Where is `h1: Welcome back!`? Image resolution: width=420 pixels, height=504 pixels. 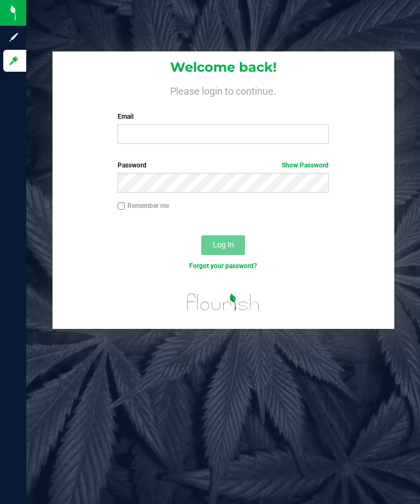 h1: Welcome back! is located at coordinates (223, 67).